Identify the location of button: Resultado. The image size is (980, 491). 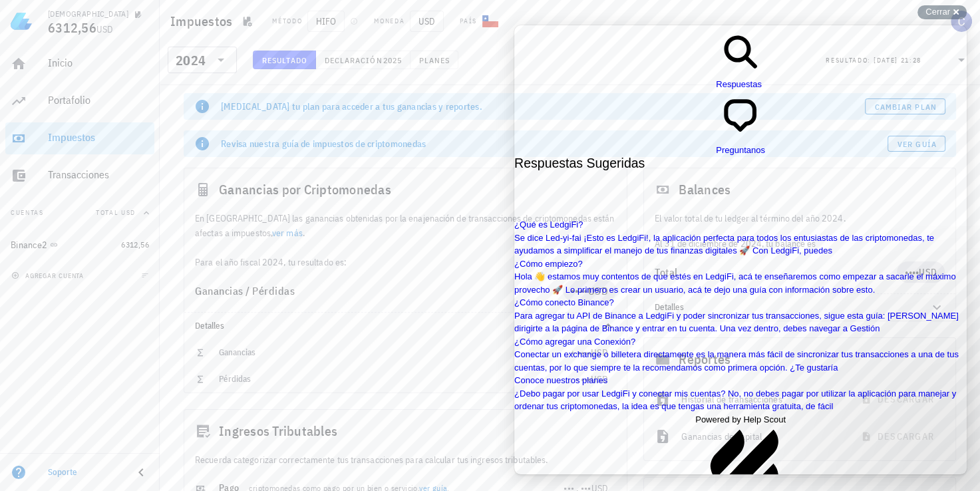
(284, 60).